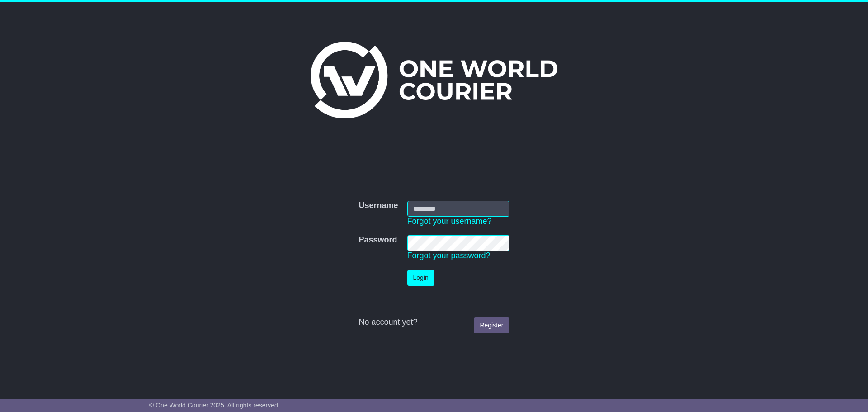 This screenshot has height=412, width=868. What do you see at coordinates (434, 322) in the screenshot?
I see `div: No account yet?` at bounding box center [434, 322].